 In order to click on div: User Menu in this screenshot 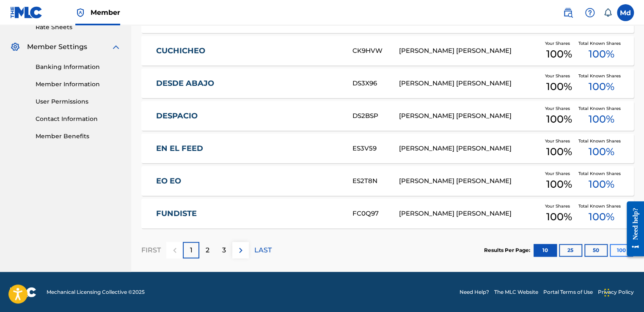, I will do `click(626, 13)`.